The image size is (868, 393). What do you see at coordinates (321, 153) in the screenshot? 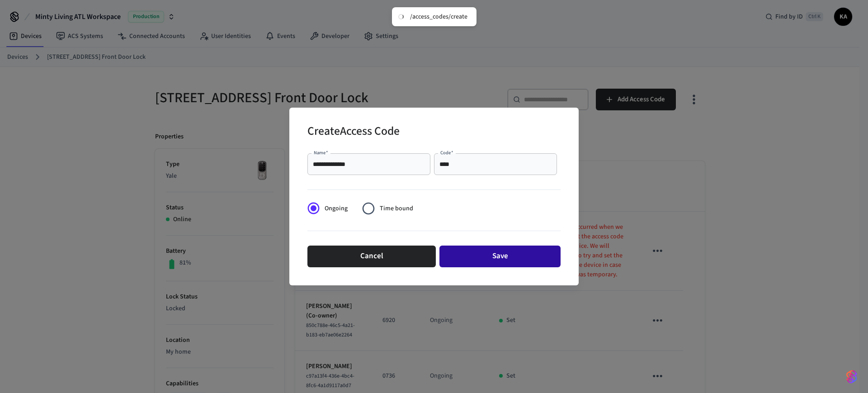
I see `label: Name` at bounding box center [321, 153].